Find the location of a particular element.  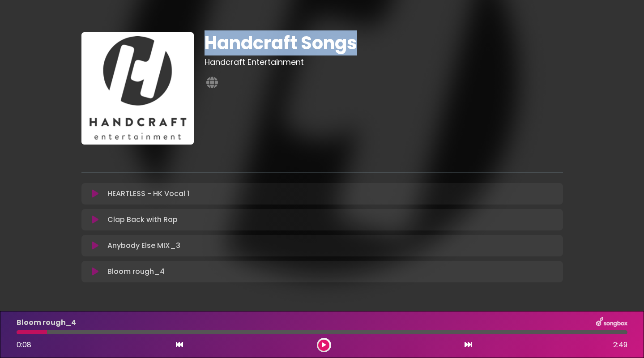

img: songbox-logo-white.png is located at coordinates (612, 323).